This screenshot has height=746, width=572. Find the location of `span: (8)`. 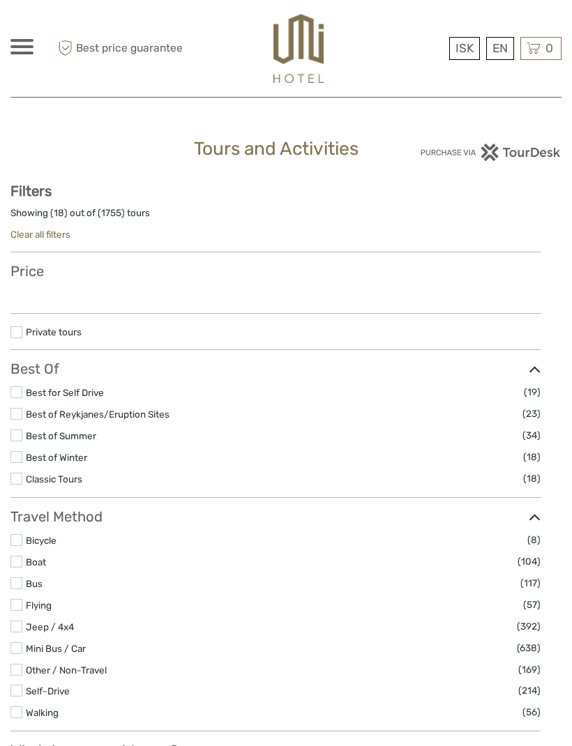

span: (8) is located at coordinates (533, 540).